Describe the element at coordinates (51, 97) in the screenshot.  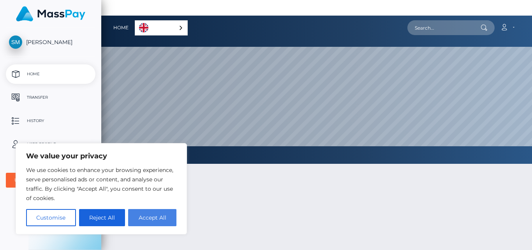
I see `p: Transfer` at that location.